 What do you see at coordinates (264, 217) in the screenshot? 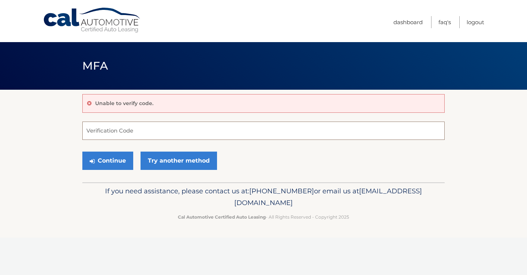
I see `p: - All Rights Reserved - Copyright 2025` at bounding box center [264, 217].